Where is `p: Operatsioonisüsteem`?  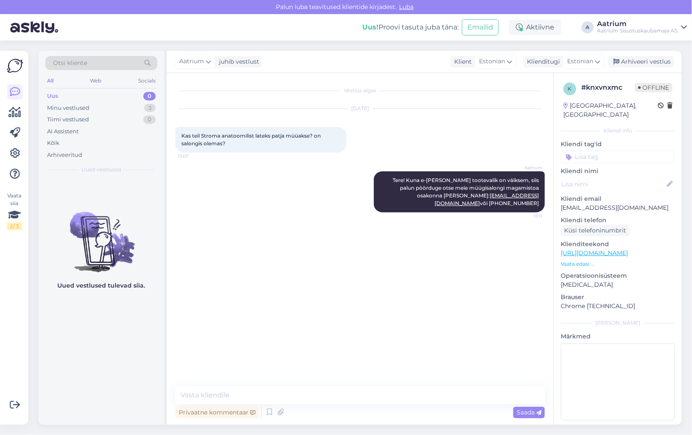 p: Operatsioonisüsteem is located at coordinates (617, 276).